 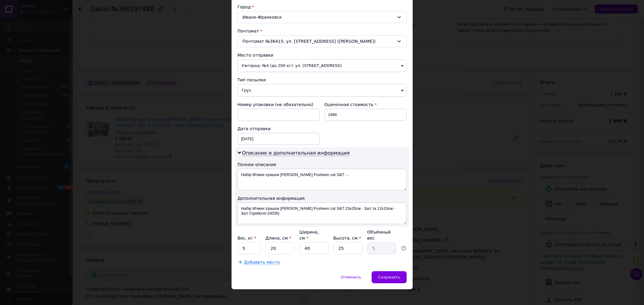 What do you see at coordinates (322, 199) in the screenshot?
I see `div: Дополнительная информация` at bounding box center [322, 199].